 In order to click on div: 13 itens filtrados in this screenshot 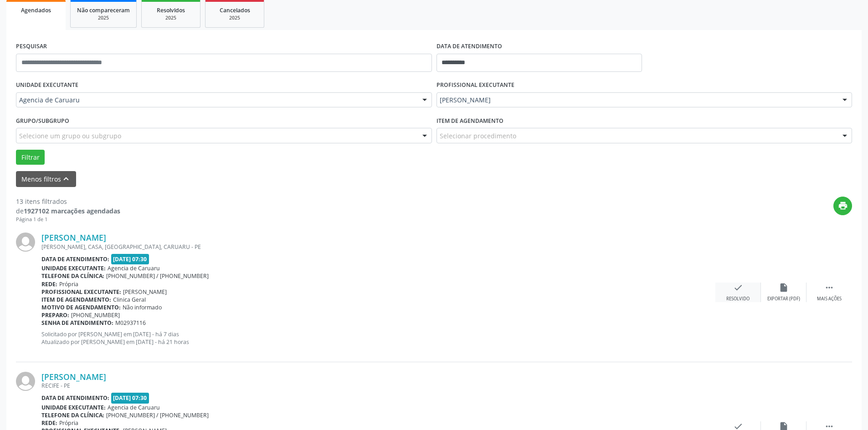, I will do `click(68, 202)`.